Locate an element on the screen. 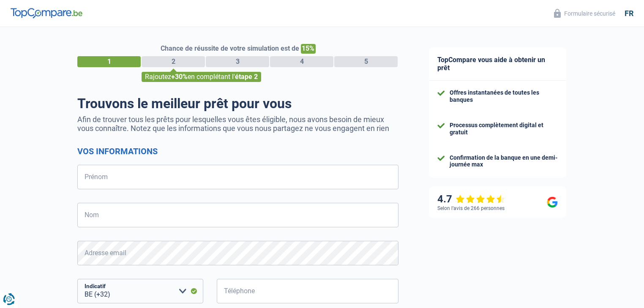 The height and width of the screenshot is (308, 644). div: 2 is located at coordinates (173, 62).